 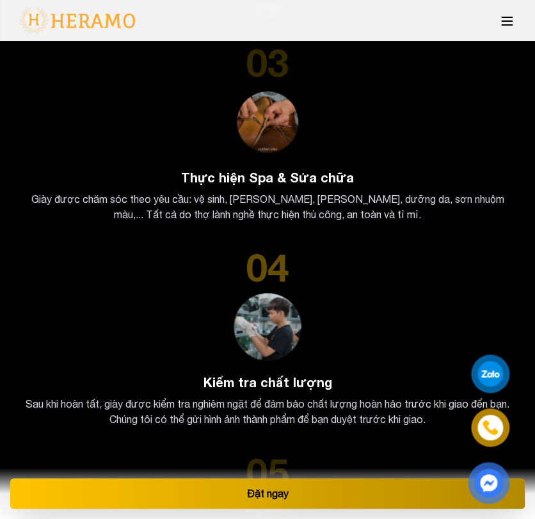 I want to click on h3: Kiểm tra chất lượng, so click(x=267, y=382).